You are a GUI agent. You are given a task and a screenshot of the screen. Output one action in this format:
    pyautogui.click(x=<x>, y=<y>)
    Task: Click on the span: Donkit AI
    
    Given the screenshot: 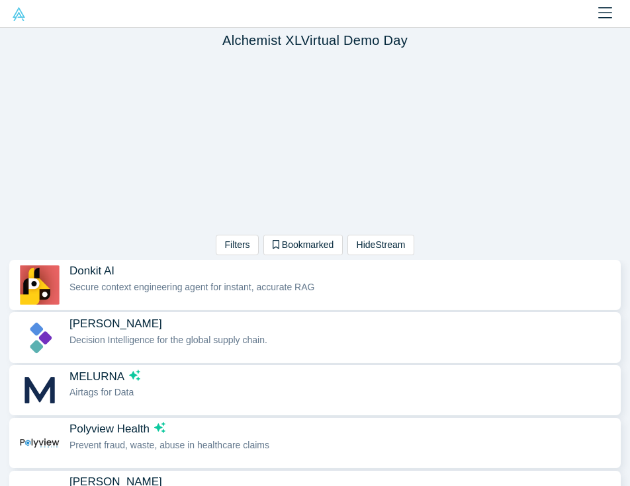 What is the action you would take?
    pyautogui.click(x=92, y=271)
    